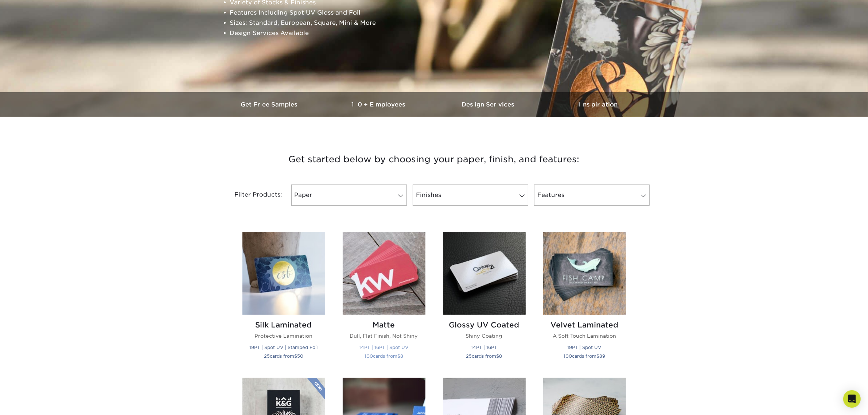  What do you see at coordinates (489, 104) in the screenshot?
I see `h3: Design Services` at bounding box center [489, 104].